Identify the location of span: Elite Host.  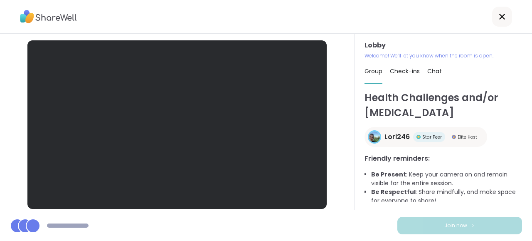
(467, 137).